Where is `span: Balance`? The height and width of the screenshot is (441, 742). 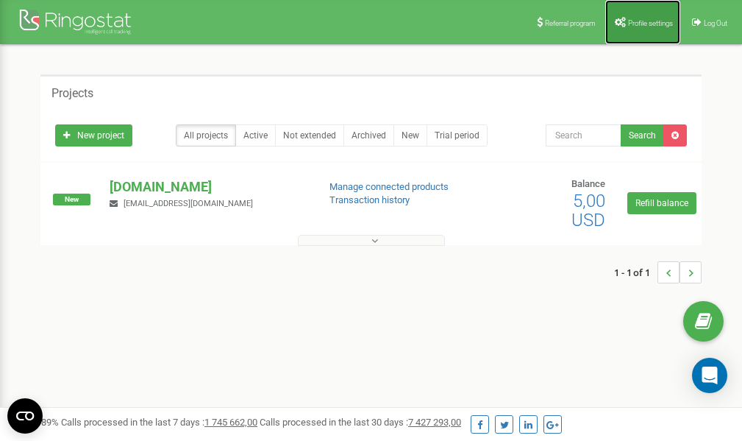 span: Balance is located at coordinates (588, 183).